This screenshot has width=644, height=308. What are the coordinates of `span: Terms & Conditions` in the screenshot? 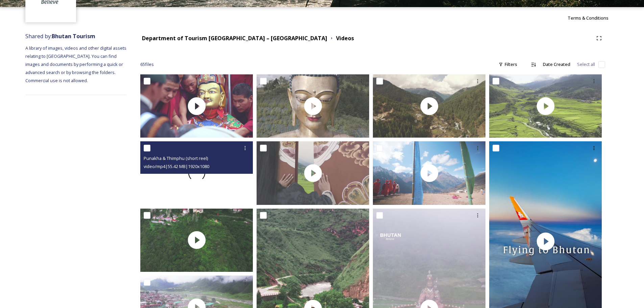 It's located at (588, 18).